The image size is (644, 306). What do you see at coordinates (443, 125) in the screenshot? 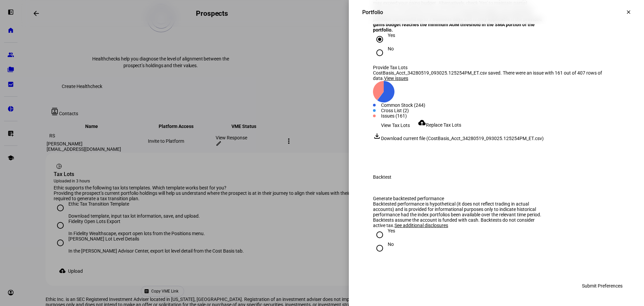
I see `span: Replace Tax Lots` at bounding box center [443, 125].